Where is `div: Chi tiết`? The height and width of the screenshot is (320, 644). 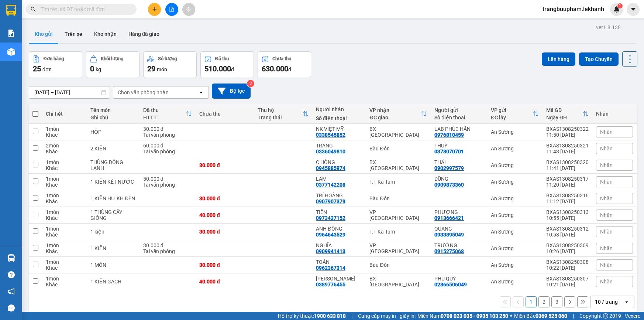
div: Chi tiết is located at coordinates (64, 114).